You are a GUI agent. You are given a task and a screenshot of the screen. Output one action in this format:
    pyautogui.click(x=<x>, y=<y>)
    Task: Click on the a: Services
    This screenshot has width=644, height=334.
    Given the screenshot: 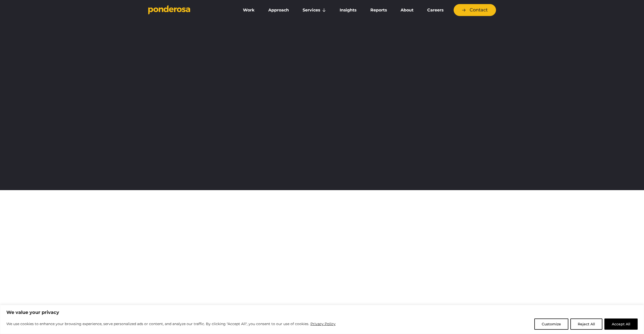 What is the action you would take?
    pyautogui.click(x=314, y=10)
    